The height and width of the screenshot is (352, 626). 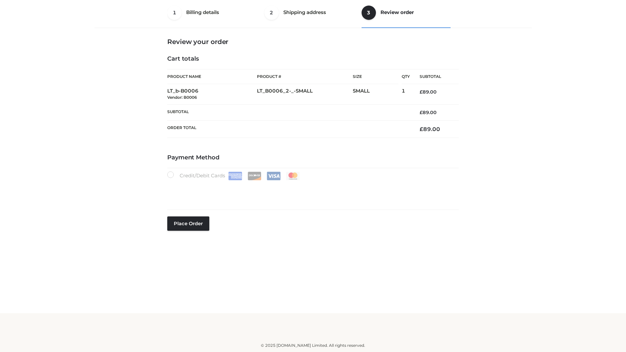 I want to click on img: Mastercard, so click(x=293, y=176).